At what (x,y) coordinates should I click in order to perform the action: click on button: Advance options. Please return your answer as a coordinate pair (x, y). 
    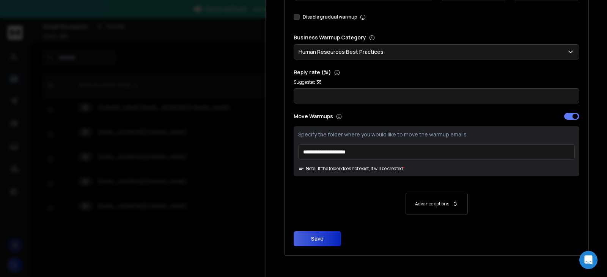
    Looking at the image, I should click on (436, 204).